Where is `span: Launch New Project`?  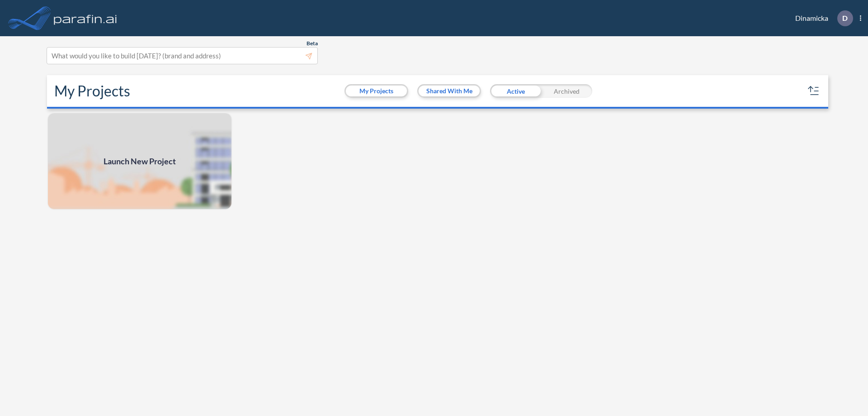 span: Launch New Project is located at coordinates (140, 161).